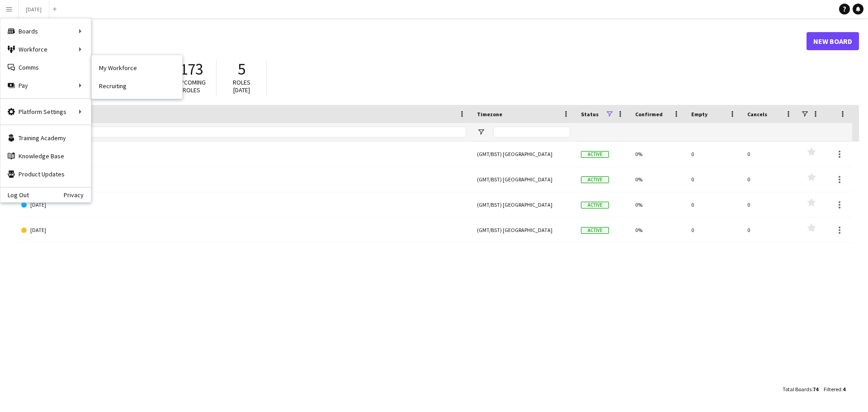 This screenshot has height=412, width=868. What do you see at coordinates (14, 195) in the screenshot?
I see `a: Log Out` at bounding box center [14, 195].